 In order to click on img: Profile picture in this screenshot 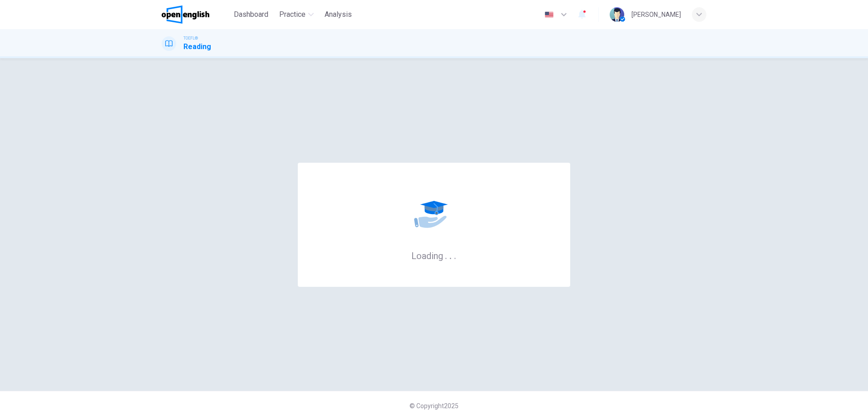, I will do `click(617, 14)`.